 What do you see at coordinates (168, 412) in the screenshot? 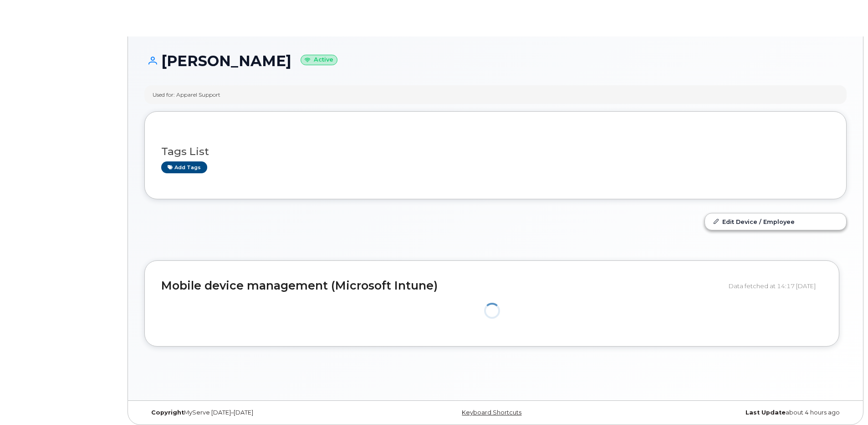
I see `strong: Copyright` at bounding box center [168, 412].